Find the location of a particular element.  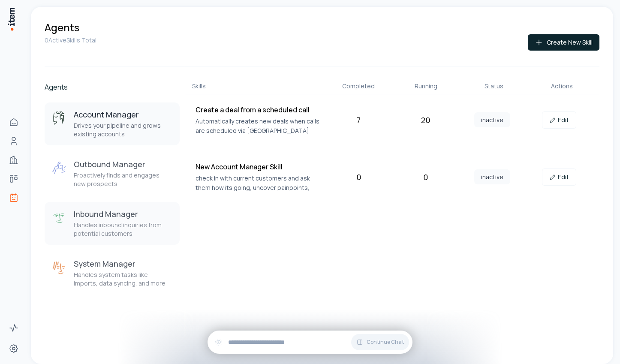

p: 0 Active Skills Total is located at coordinates (70, 41).